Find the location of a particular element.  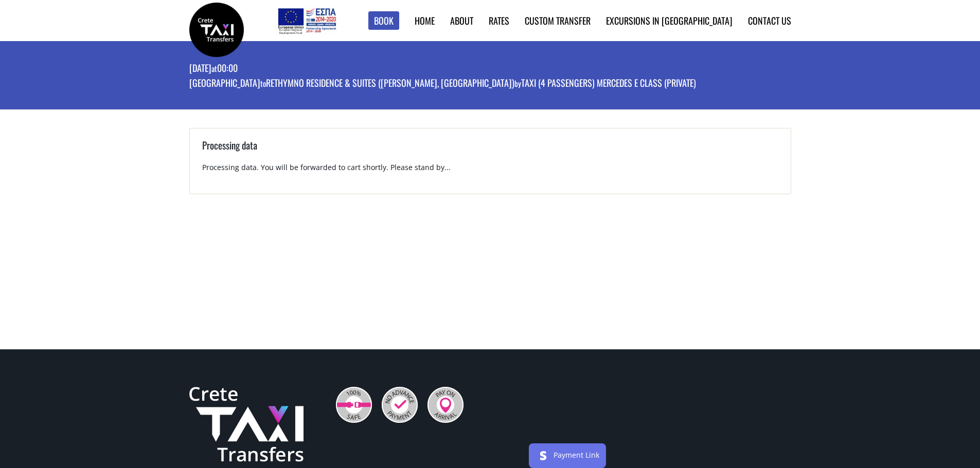

small: to is located at coordinates (263, 84).